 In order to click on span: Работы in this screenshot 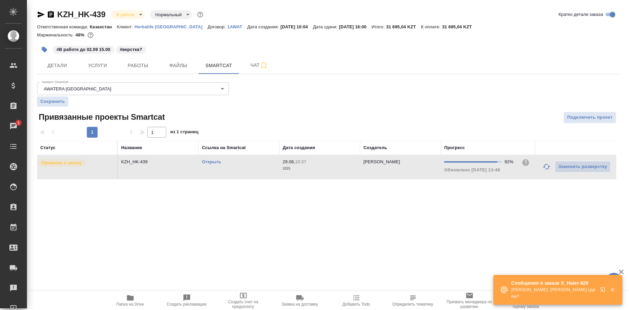, I will do `click(138, 65)`.